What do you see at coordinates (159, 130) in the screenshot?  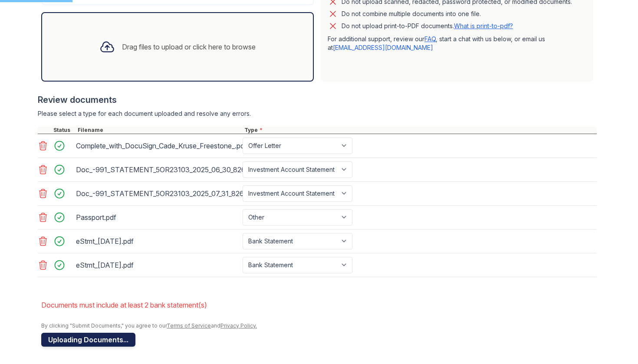 I see `div: Filename` at bounding box center [159, 130].